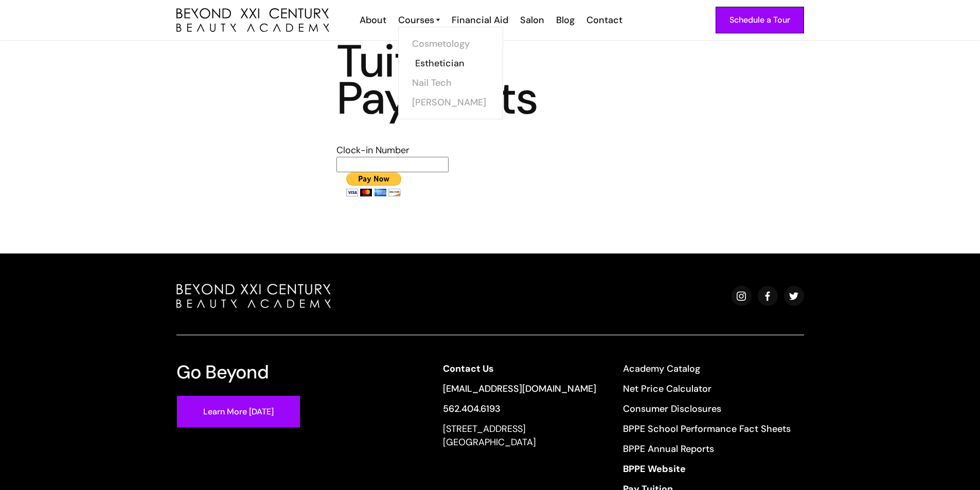 The height and width of the screenshot is (490, 980). Describe the element at coordinates (454, 63) in the screenshot. I see `a: Esthetician` at that location.